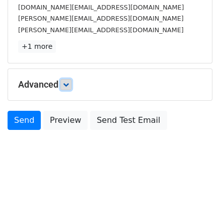  Describe the element at coordinates (24, 120) in the screenshot. I see `a: Send` at that location.